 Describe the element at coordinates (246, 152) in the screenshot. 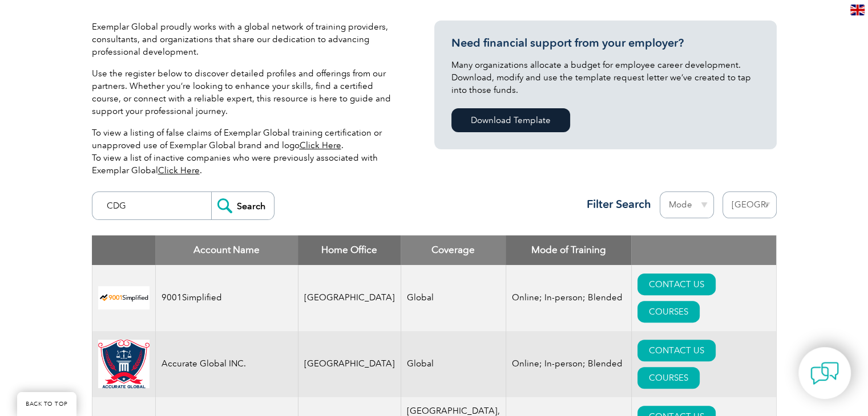

I see `p: To view a listing of false claims of Exemplar Global training certification or unapproved use of ...` at that location.